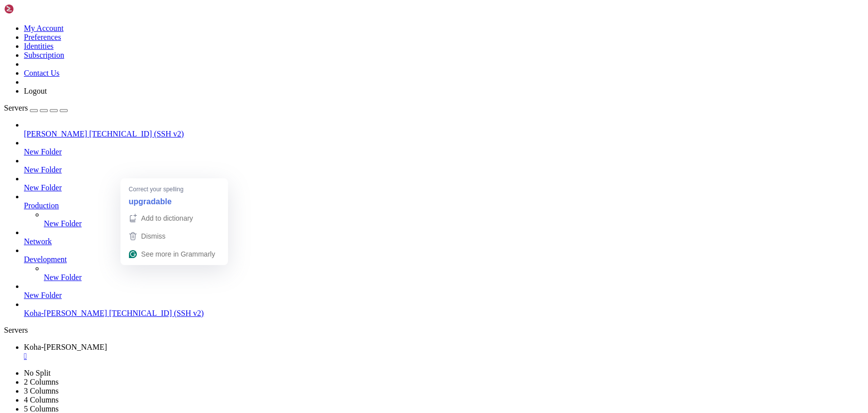 The width and height of the screenshot is (868, 413). Describe the element at coordinates (371, 8) in the screenshot. I see `x-row: Welcome to Ubuntu 20.04.6 LTS (GNU/Linux 5.4.0-216-generic x86_64)` at that location.